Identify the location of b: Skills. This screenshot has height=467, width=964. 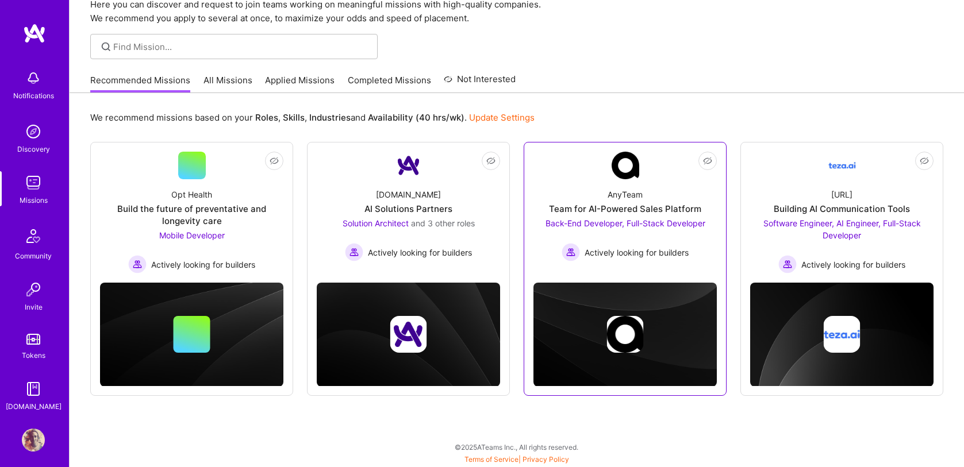
(294, 117).